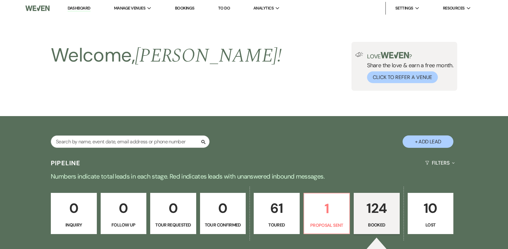 The image size is (508, 249). Describe the element at coordinates (66, 163) in the screenshot. I see `h3: Pipeline` at that location.